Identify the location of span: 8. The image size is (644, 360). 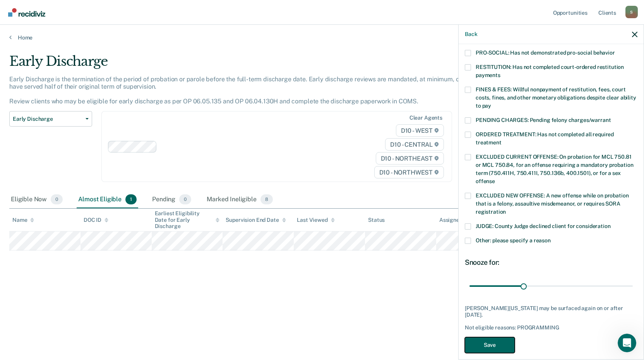
(267, 199).